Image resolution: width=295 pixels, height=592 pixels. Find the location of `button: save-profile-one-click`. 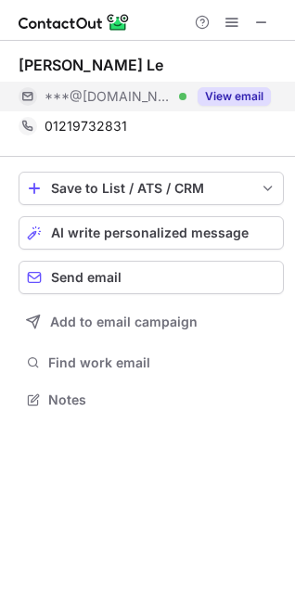

button: save-profile-one-click is located at coordinates (151, 188).